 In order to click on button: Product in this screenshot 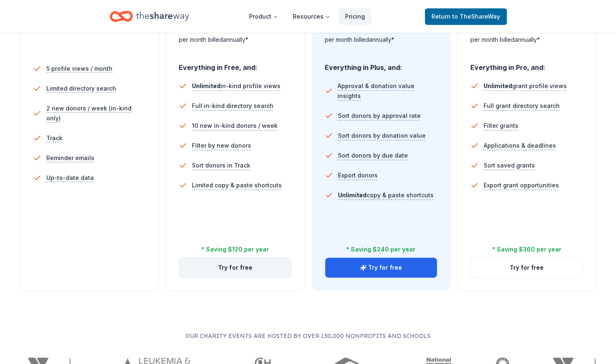, I will do `click(264, 17)`.